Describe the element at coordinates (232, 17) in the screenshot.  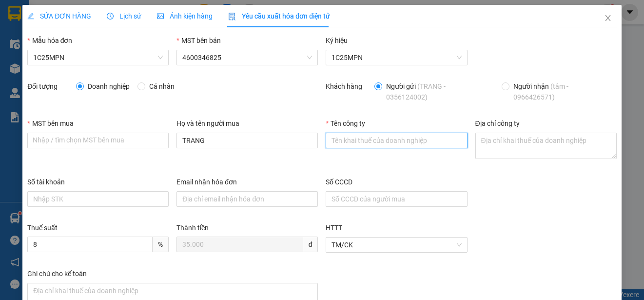
I see `img: icon` at that location.